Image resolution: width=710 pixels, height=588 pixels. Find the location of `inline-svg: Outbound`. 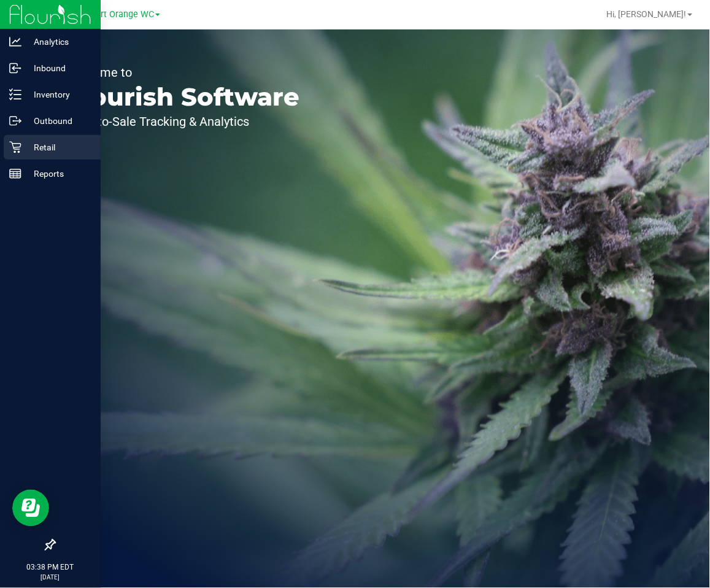

inline-svg: Outbound is located at coordinates (15, 121).